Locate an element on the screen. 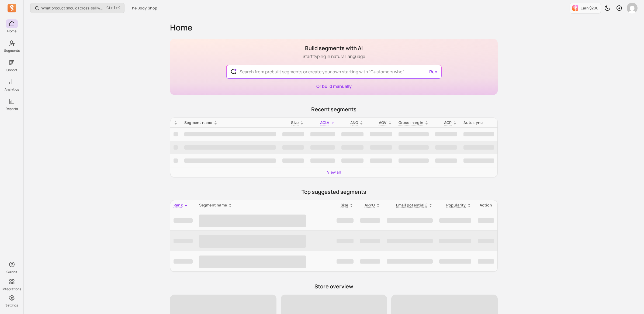 This screenshot has height=314, width=644. input: Search from prebuilt segments or create your own starting with “Customers who” ... is located at coordinates (334, 72).